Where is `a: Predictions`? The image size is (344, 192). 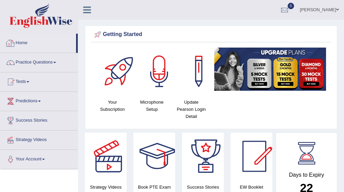 a: Predictions is located at coordinates (39, 100).